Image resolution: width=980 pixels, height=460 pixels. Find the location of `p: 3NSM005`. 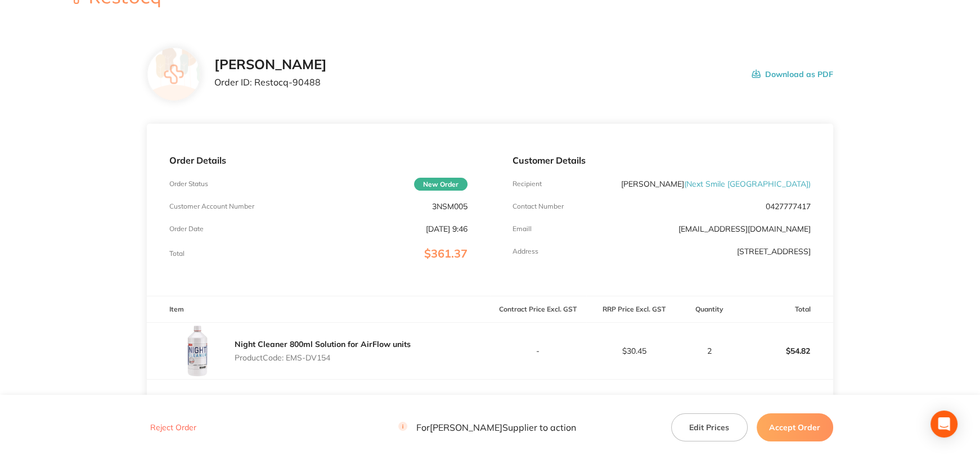

p: 3NSM005 is located at coordinates (449, 207).